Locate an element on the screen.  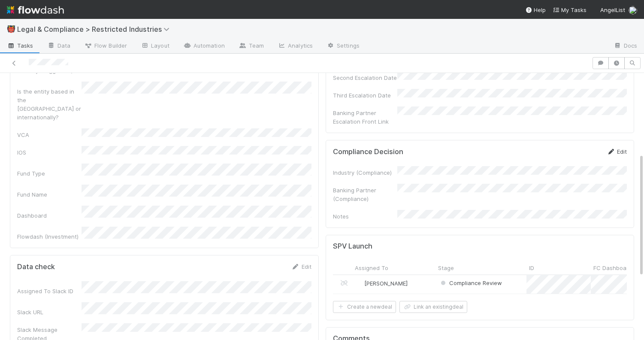
span: Compliance Review is located at coordinates (470, 283).